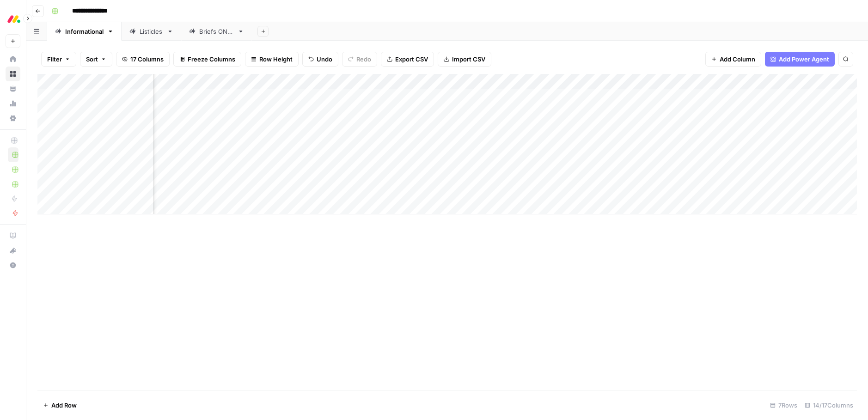 The height and width of the screenshot is (420, 868). Describe the element at coordinates (360, 59) in the screenshot. I see `button: Redo` at that location.